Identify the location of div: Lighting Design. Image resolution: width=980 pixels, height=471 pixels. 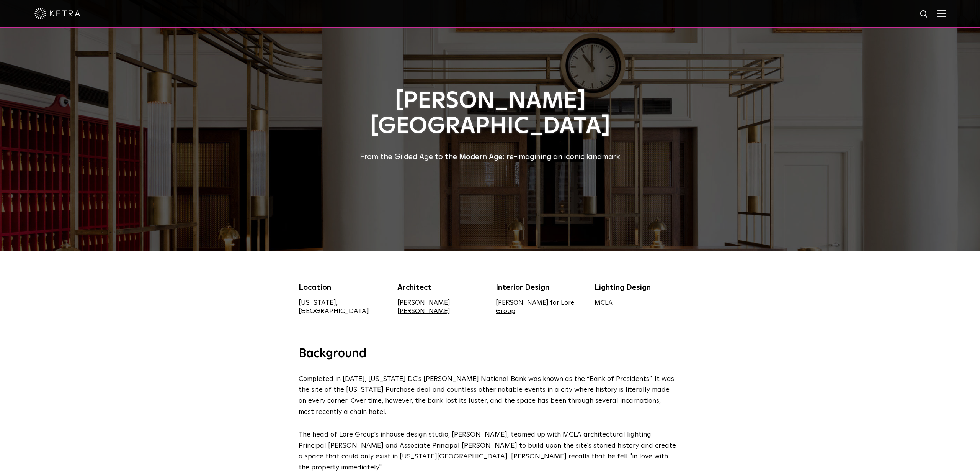
(638, 288).